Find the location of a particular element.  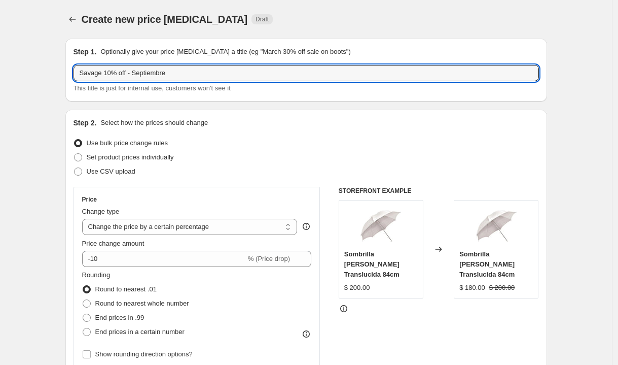

input: 30% off holiday sale is located at coordinates (306, 73).